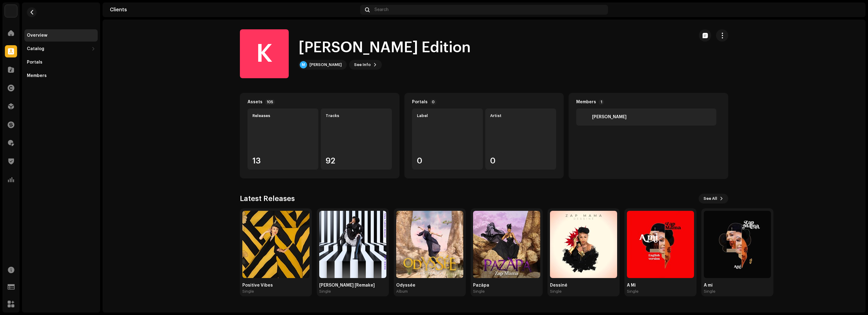 The width and height of the screenshot is (868, 315). Describe the element at coordinates (234, 10) in the screenshot. I see `div: Clients` at that location.